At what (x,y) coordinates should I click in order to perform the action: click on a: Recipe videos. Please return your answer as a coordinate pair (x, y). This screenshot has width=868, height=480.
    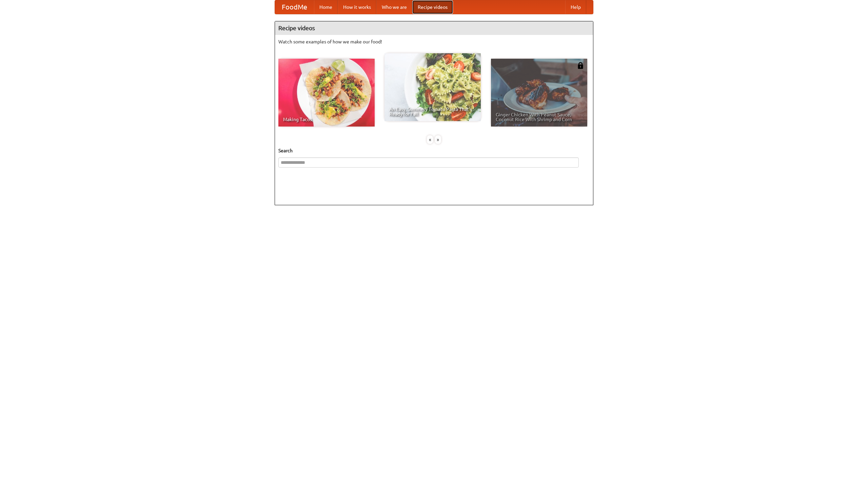
    Looking at the image, I should click on (433, 8).